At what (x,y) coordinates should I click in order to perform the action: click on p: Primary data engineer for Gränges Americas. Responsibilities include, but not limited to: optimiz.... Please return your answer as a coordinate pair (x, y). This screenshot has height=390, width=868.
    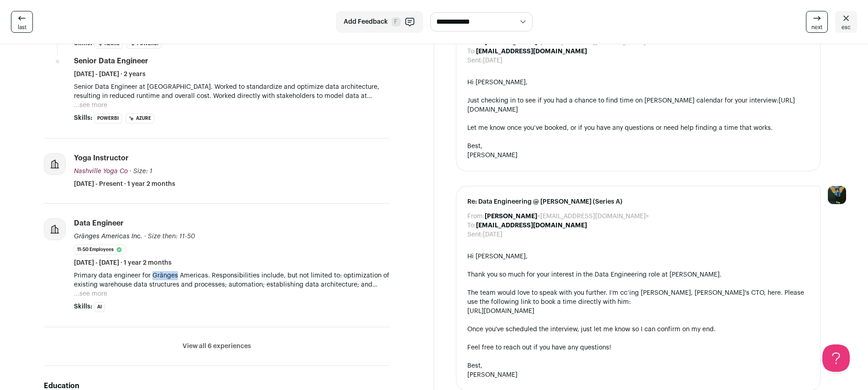
    Looking at the image, I should click on (232, 281).